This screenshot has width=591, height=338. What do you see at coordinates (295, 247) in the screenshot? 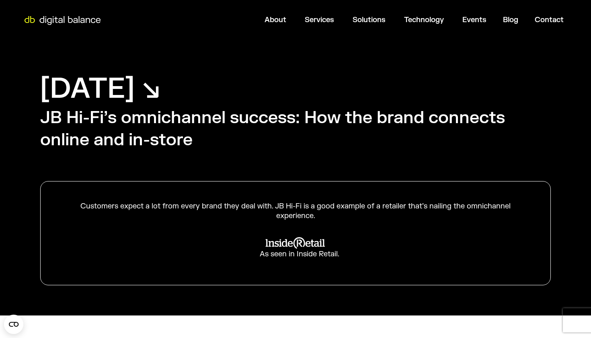
I see `a: As seen in Inside Retail.` at bounding box center [295, 247].